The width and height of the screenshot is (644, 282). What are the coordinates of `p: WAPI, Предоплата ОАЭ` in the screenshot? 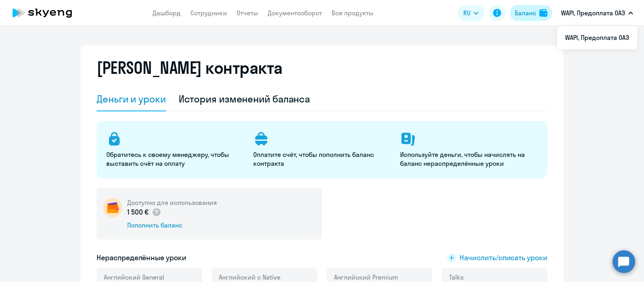 It's located at (593, 13).